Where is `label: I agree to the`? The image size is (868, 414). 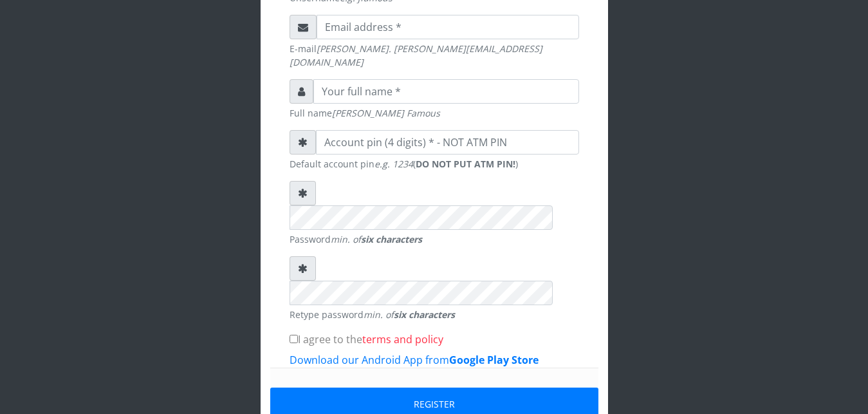
label: I agree to the is located at coordinates (366, 339).